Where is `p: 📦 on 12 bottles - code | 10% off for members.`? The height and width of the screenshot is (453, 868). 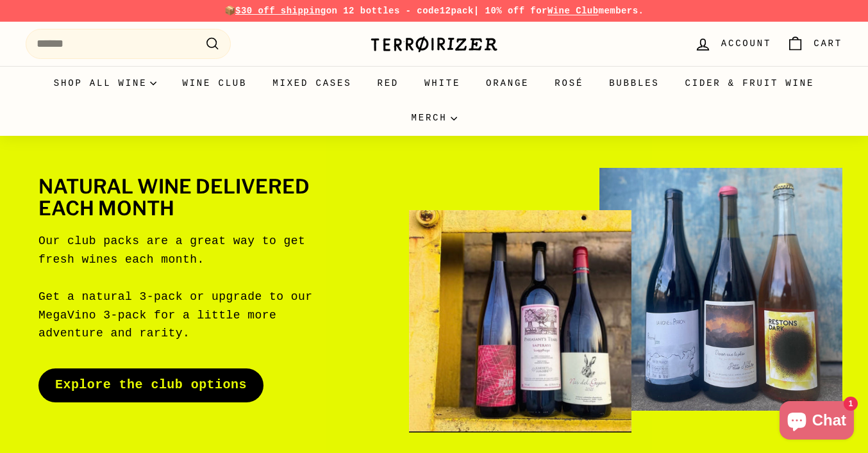 p: 📦 on 12 bottles - code | 10% off for members. is located at coordinates (434, 11).